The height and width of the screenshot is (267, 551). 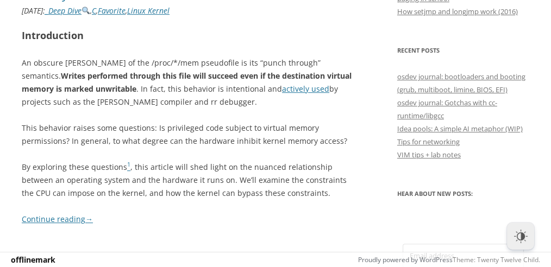 What do you see at coordinates (148, 10) in the screenshot?
I see `a: Linux Kernel` at bounding box center [148, 10].